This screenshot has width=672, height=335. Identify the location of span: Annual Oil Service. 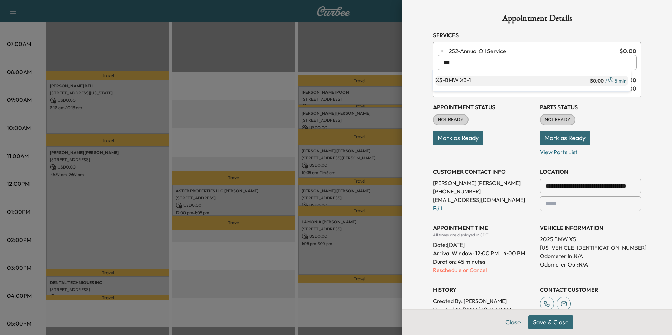
(533, 51).